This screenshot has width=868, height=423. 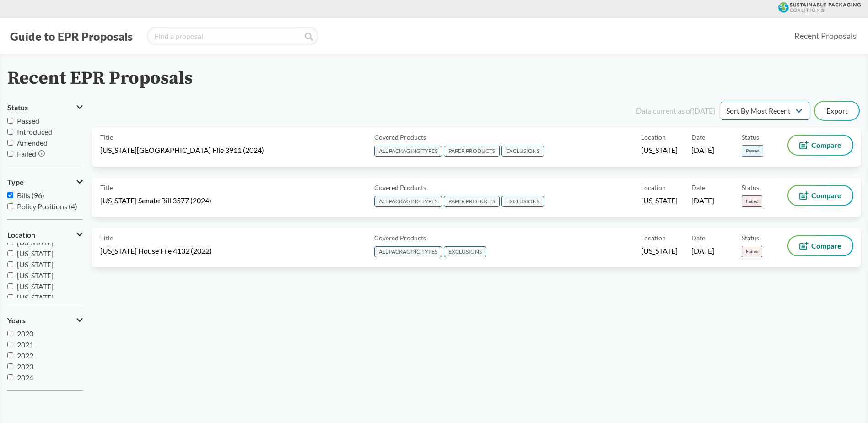 I want to click on input: Passed, so click(x=10, y=120).